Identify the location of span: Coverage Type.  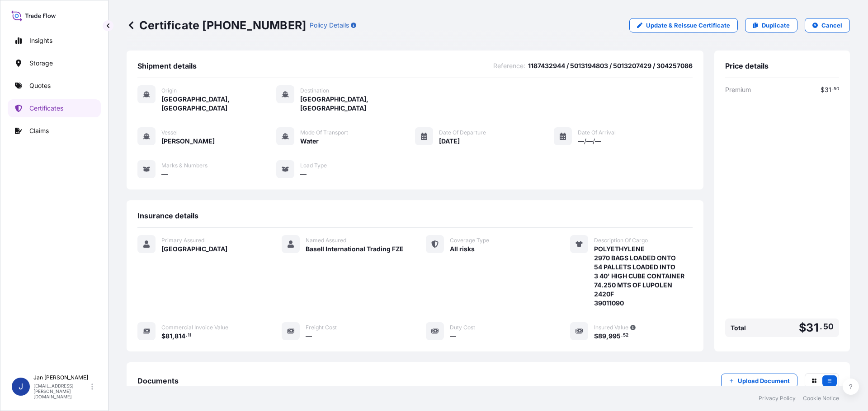
(469, 240).